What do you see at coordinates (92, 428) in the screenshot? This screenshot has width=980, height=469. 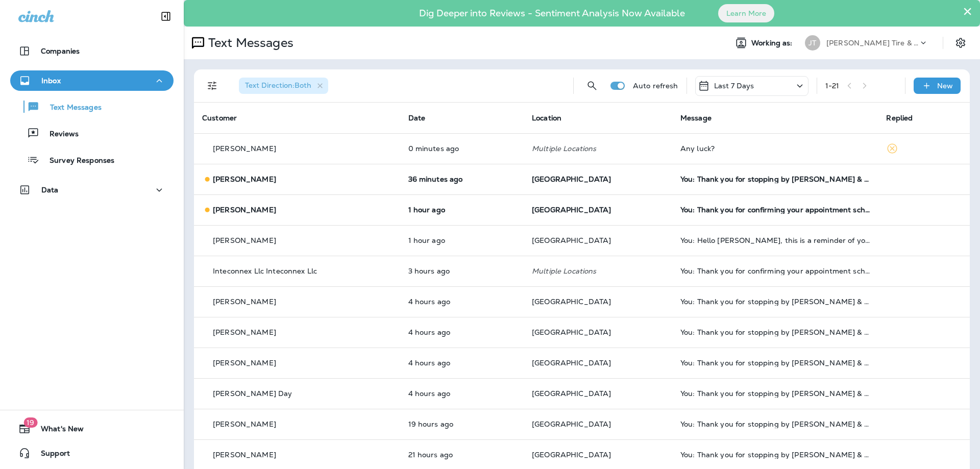 I see `button: 19What's New` at bounding box center [92, 428].